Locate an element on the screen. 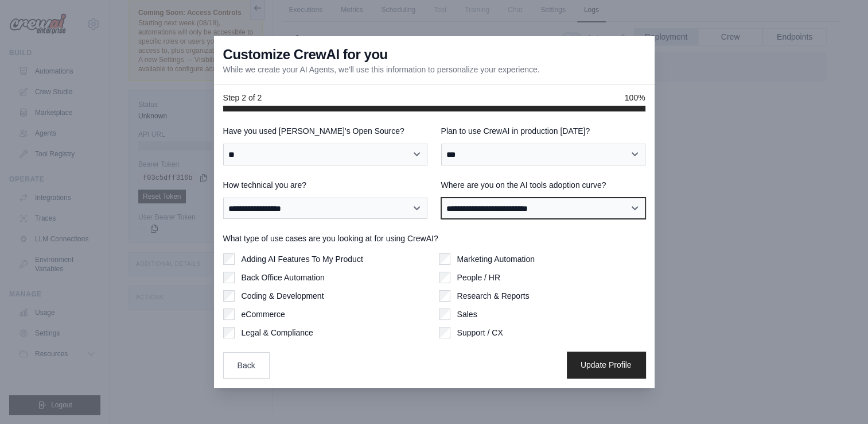  button: Back is located at coordinates (246, 365).